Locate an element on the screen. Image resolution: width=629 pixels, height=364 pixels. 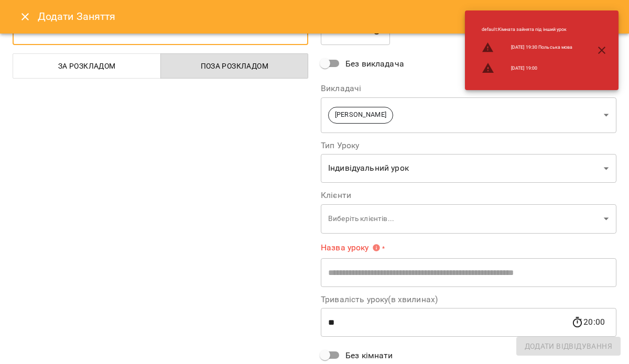
label: Клієнти is located at coordinates (469, 195).